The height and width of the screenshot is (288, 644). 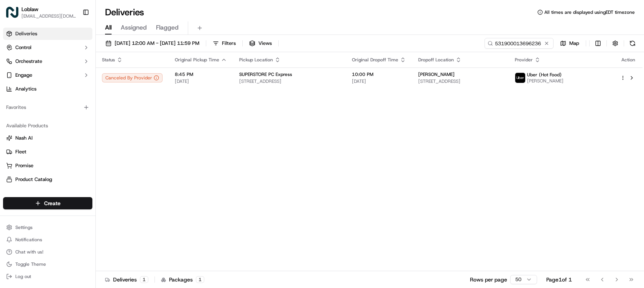 I want to click on span: Orchestrate, so click(x=29, y=61).